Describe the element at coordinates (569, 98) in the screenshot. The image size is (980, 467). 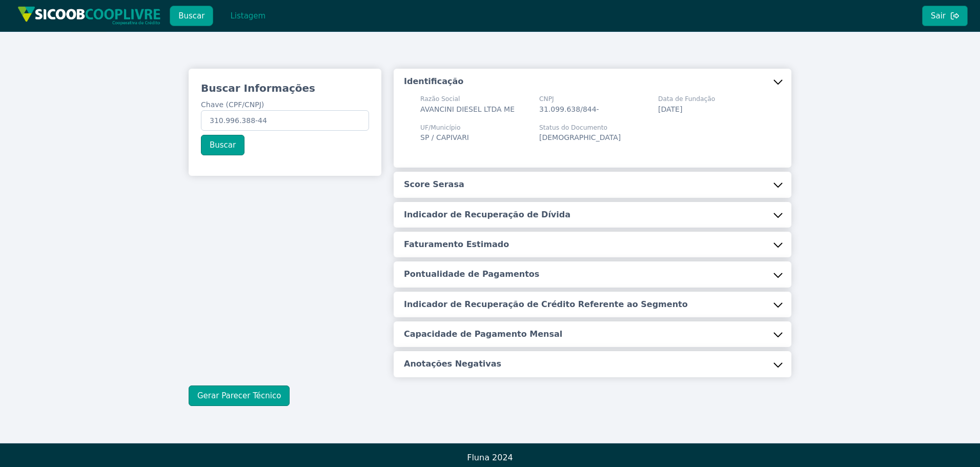
I see `span: CNPJ` at that location.